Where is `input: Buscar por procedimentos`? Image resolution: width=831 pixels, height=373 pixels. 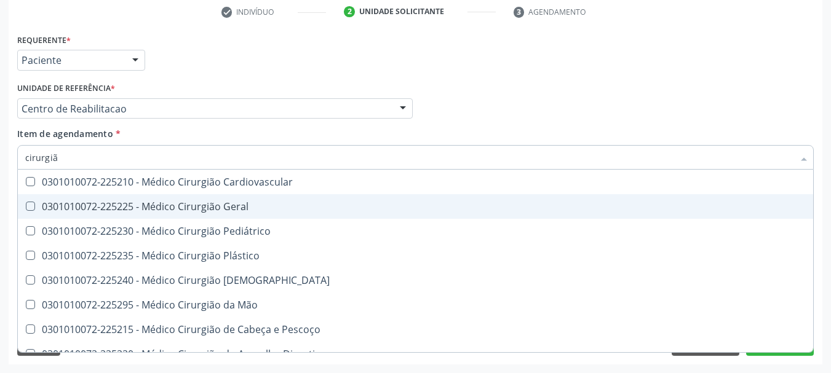
input: Buscar por procedimentos is located at coordinates (409, 158).